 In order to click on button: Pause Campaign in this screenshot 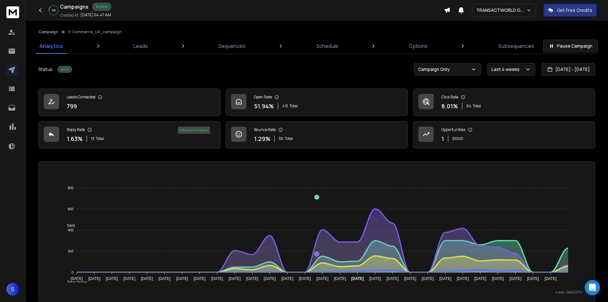, I will do `click(571, 46)`.